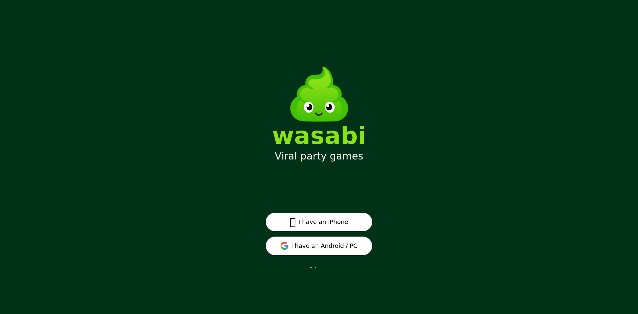 The width and height of the screenshot is (638, 314). What do you see at coordinates (319, 94) in the screenshot?
I see `img: Wasabi Mascot` at bounding box center [319, 94].